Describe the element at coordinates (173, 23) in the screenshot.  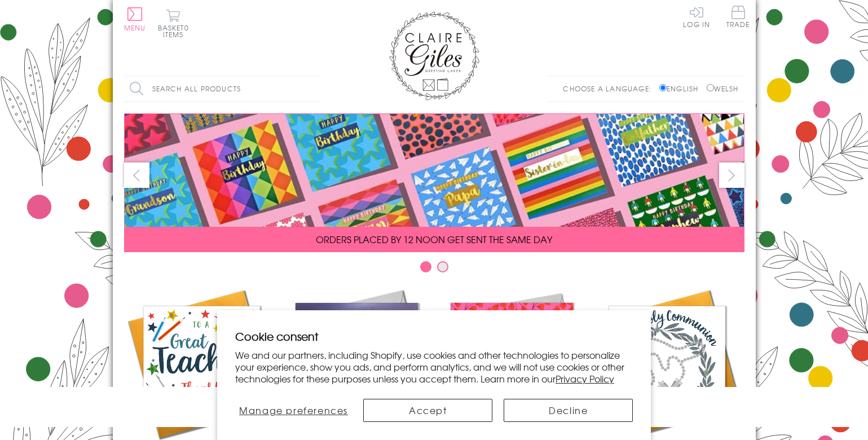
I see `button: Basket0 items` at that location.